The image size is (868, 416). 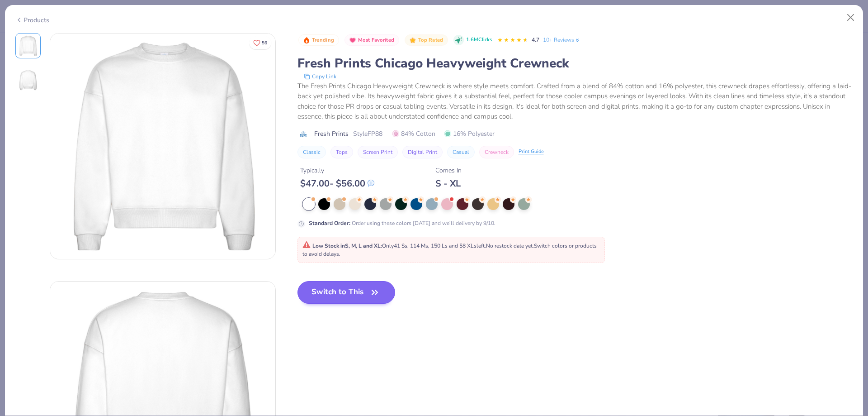 I want to click on span: No restock date yet., so click(x=510, y=246).